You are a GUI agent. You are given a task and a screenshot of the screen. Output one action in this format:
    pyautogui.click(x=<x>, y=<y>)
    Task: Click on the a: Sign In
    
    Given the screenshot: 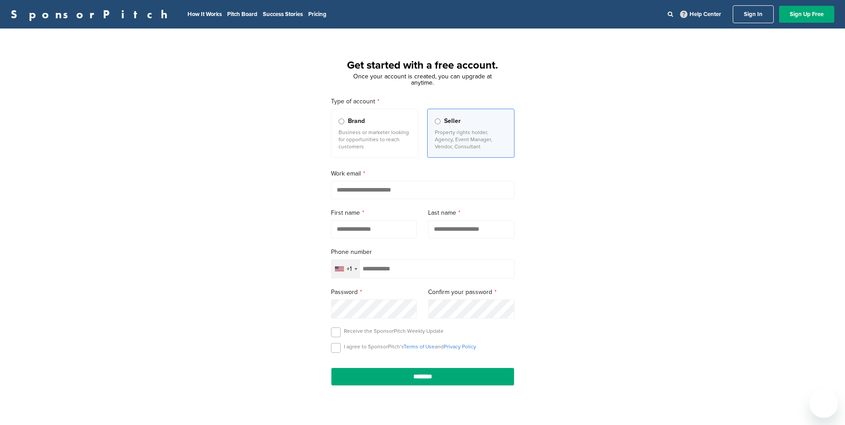 What is the action you would take?
    pyautogui.click(x=753, y=14)
    